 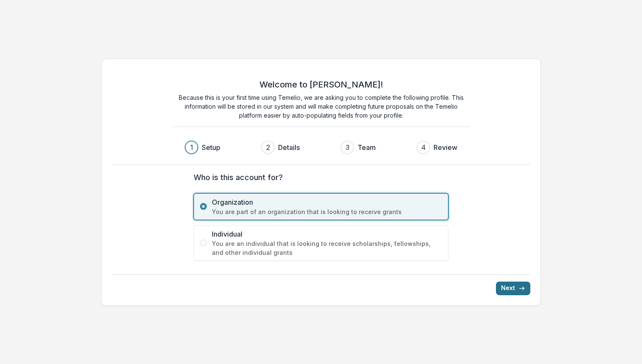 I want to click on h3: Review, so click(x=445, y=147).